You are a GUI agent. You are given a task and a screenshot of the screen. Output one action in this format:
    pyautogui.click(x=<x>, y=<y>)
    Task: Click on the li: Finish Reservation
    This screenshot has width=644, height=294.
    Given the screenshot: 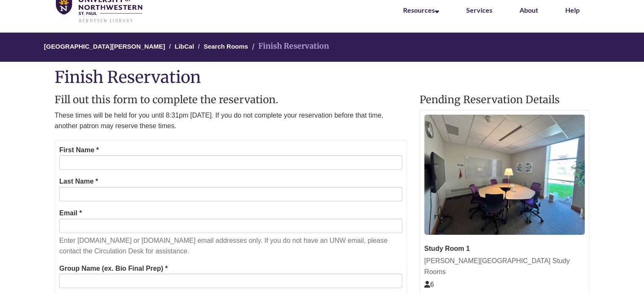 What is the action you would take?
    pyautogui.click(x=289, y=47)
    